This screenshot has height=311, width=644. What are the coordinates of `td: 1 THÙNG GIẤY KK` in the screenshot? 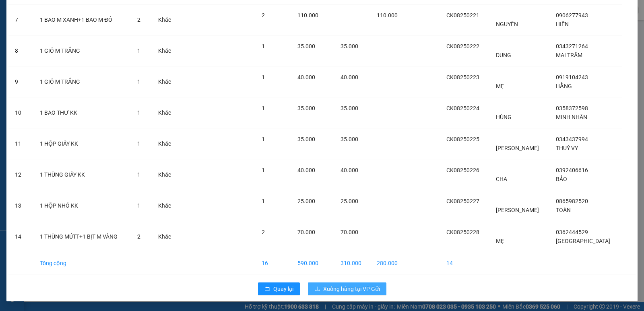 It's located at (82, 175).